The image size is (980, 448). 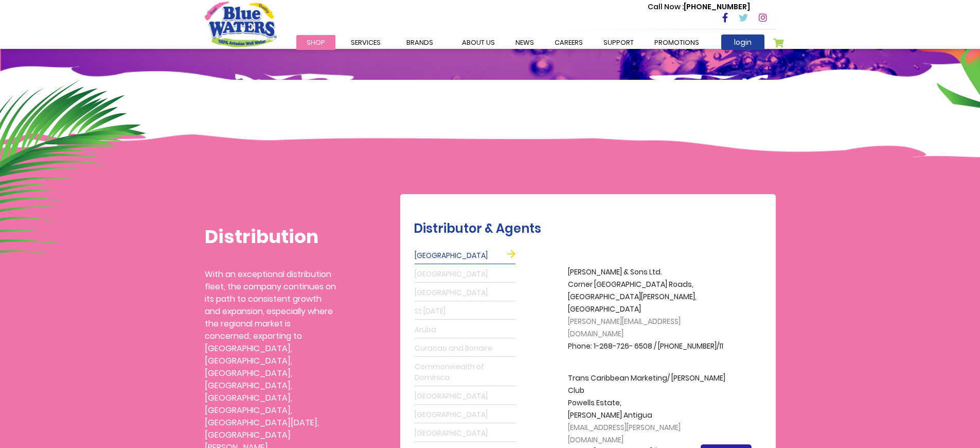 I want to click on a: News, so click(x=525, y=43).